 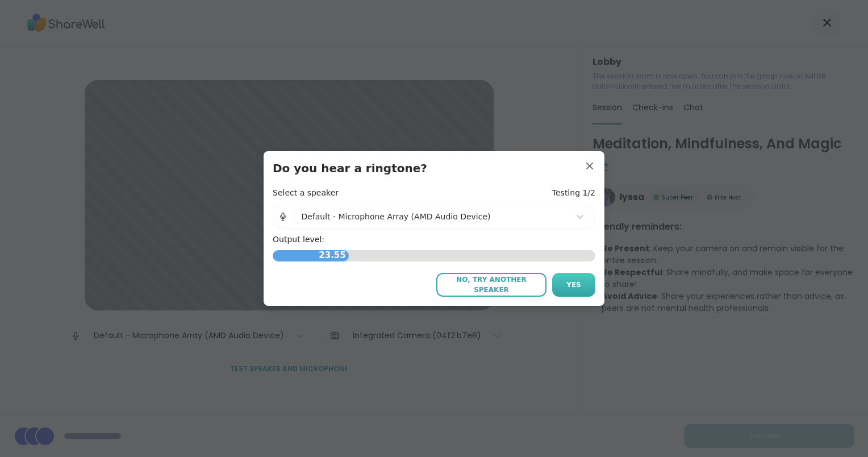 What do you see at coordinates (283, 217) in the screenshot?
I see `img: Microphone` at bounding box center [283, 217].